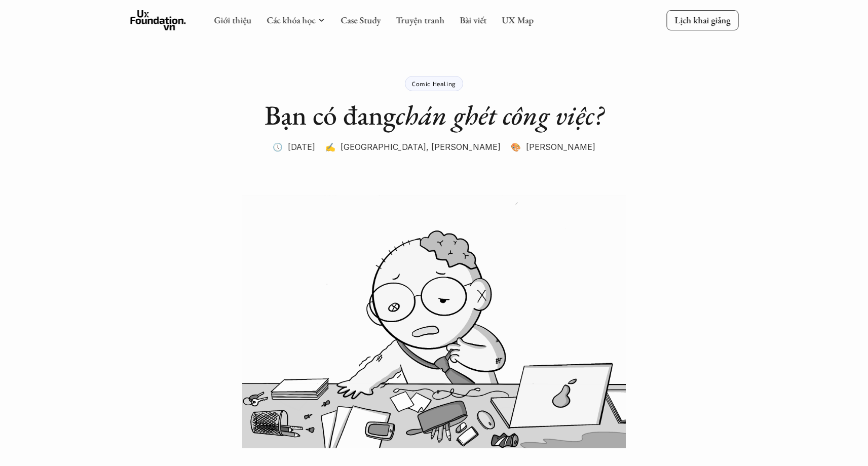 The image size is (868, 466). Describe the element at coordinates (434, 84) in the screenshot. I see `p: Comic Healing` at that location.